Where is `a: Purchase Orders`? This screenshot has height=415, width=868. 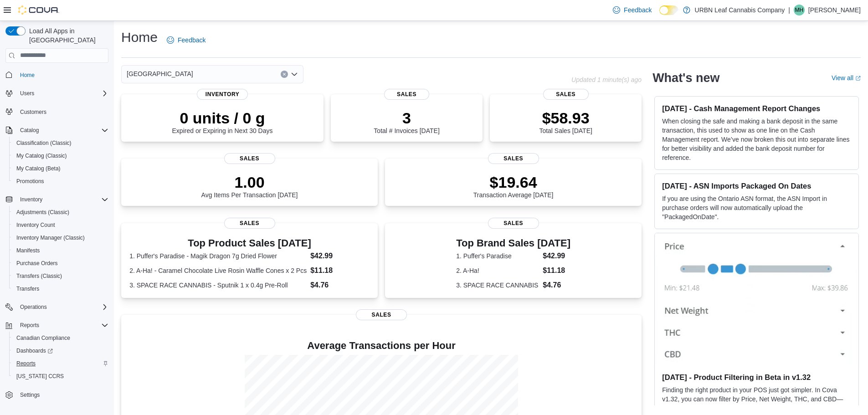
a: Purchase Orders is located at coordinates (37, 263).